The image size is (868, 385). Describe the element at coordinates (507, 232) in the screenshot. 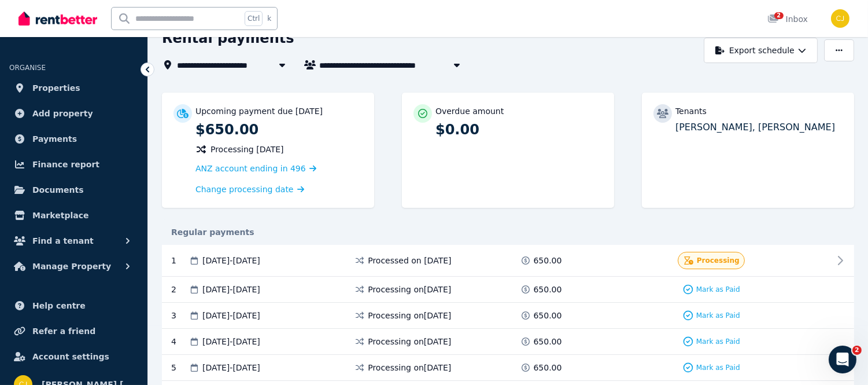

I see `div: Regular payments` at that location.